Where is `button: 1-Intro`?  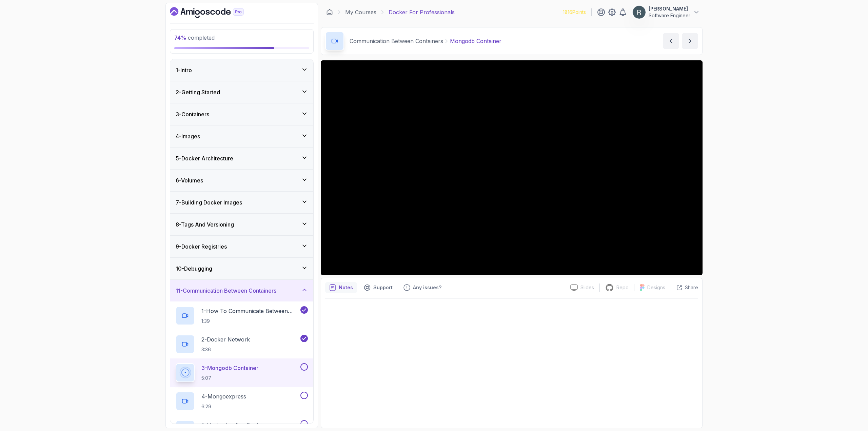
button: 1-Intro is located at coordinates (242, 70).